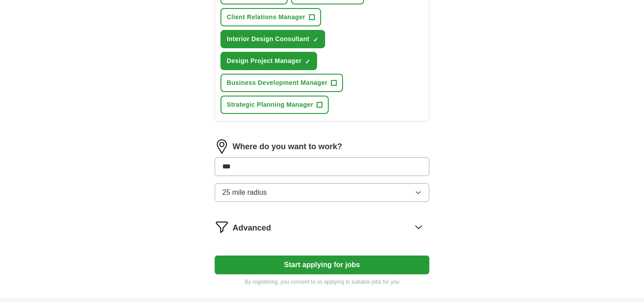  Describe the element at coordinates (271, 17) in the screenshot. I see `button: Client Relations Manager` at that location.